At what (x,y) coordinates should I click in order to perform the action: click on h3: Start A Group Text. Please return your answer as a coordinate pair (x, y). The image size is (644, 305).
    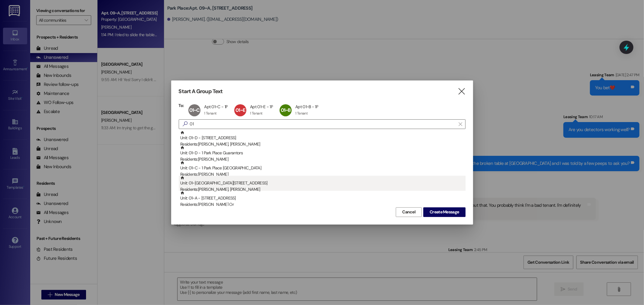
    Looking at the image, I should click on (201, 92).